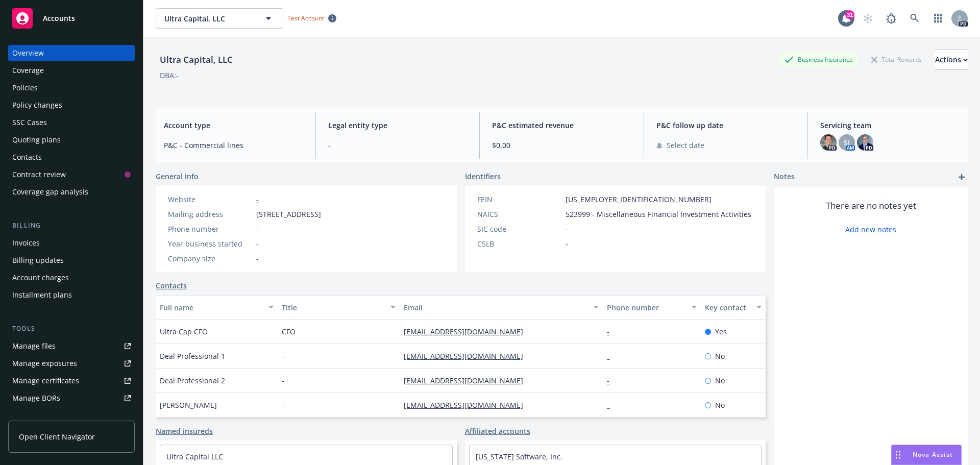 This screenshot has height=465, width=980. I want to click on div: Manage BORs, so click(37, 398).